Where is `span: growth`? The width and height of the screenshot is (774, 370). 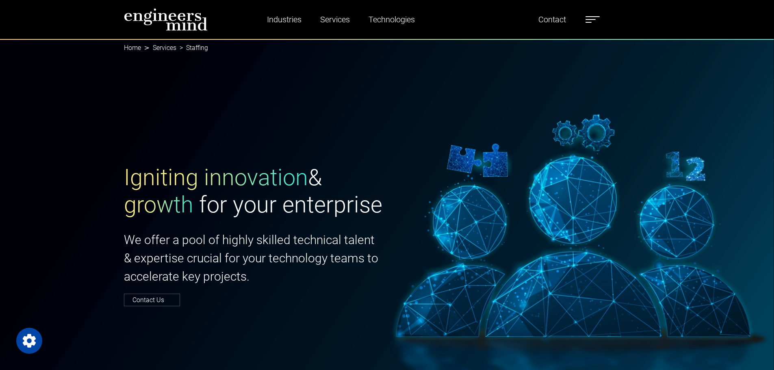 span: growth is located at coordinates (158, 205).